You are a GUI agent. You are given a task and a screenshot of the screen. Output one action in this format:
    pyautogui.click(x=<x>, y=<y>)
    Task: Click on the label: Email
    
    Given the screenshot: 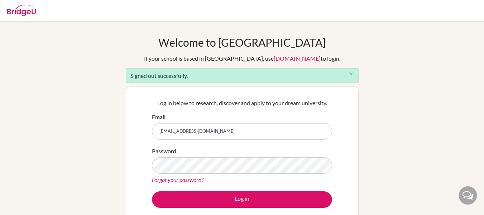 What is the action you would take?
    pyautogui.click(x=159, y=117)
    